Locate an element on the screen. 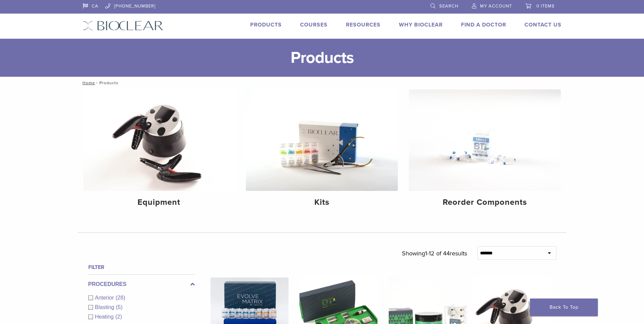 Image resolution: width=644 pixels, height=324 pixels. img: Equipment is located at coordinates (159, 140).